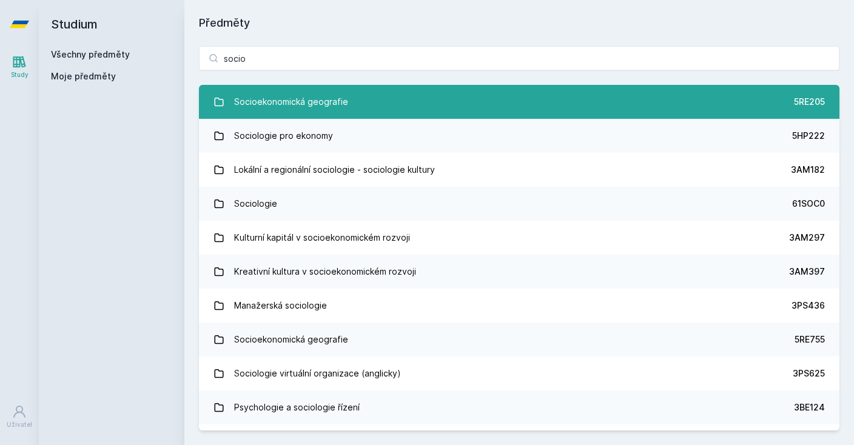 This screenshot has height=445, width=854. What do you see at coordinates (519, 23) in the screenshot?
I see `h1: Předměty` at bounding box center [519, 23].